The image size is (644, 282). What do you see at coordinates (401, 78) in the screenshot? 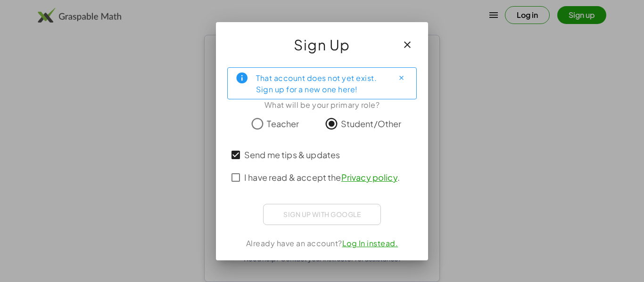
I see `button: Close` at bounding box center [401, 78].